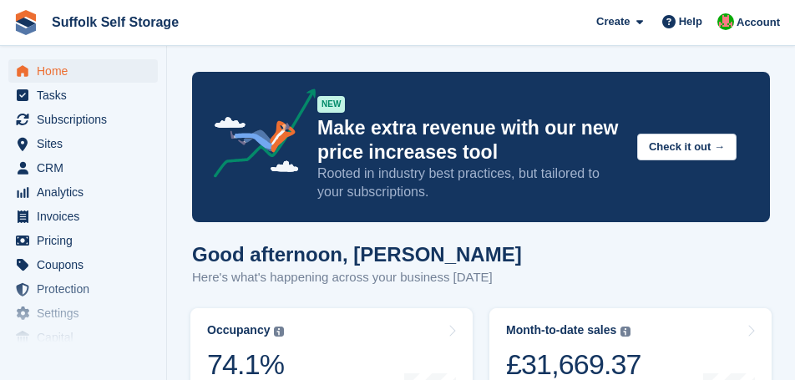 The image size is (795, 380). Describe the element at coordinates (87, 95) in the screenshot. I see `span: Tasks` at that location.